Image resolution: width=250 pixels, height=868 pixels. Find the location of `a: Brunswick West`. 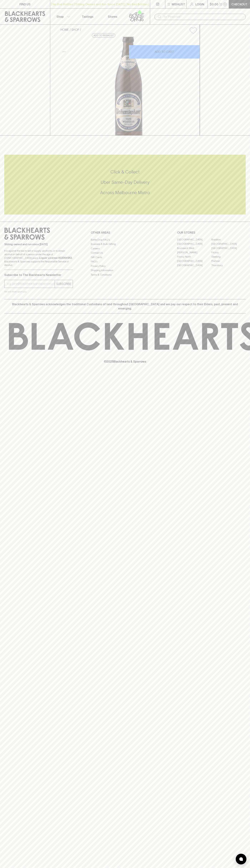

a: Brunswick West is located at coordinates (194, 248).